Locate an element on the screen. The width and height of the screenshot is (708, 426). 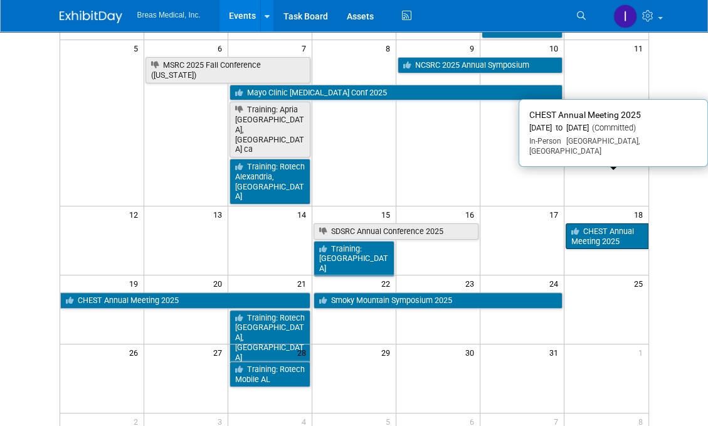
span: 15 is located at coordinates (387, 214).